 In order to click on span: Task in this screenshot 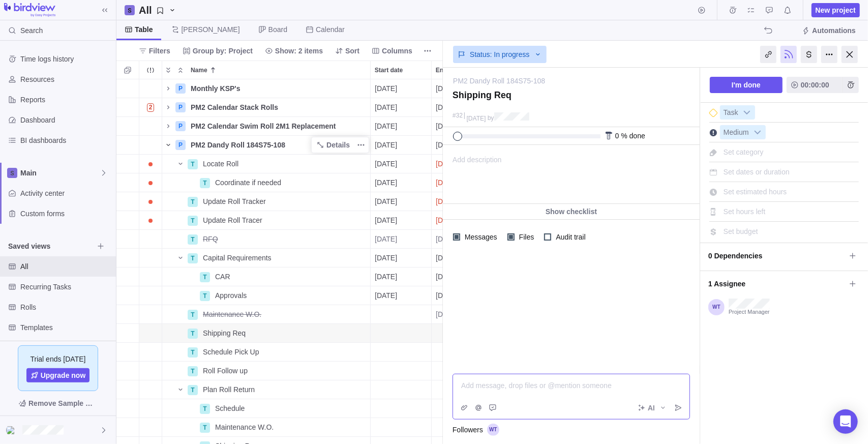, I will do `click(731, 113)`.